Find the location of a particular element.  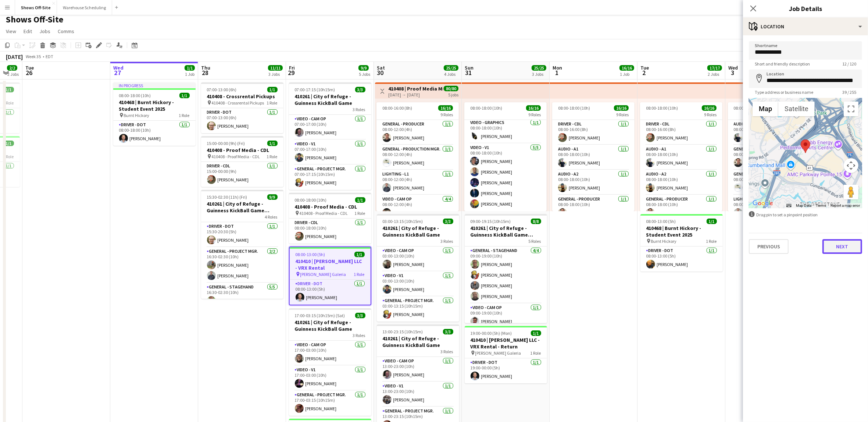

span: Wed is located at coordinates (118, 67).